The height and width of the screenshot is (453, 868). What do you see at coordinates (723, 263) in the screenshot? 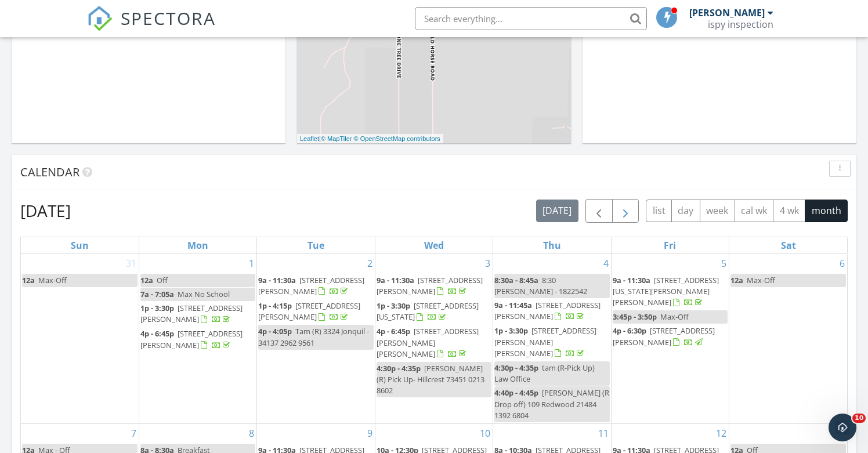
I see `a: Go to September 5, 2025` at bounding box center [723, 263].